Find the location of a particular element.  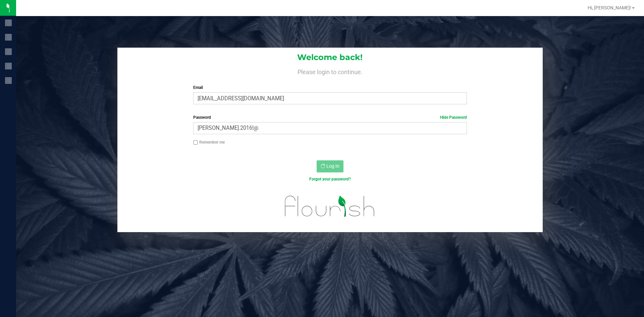

button: Log In is located at coordinates (330, 166).